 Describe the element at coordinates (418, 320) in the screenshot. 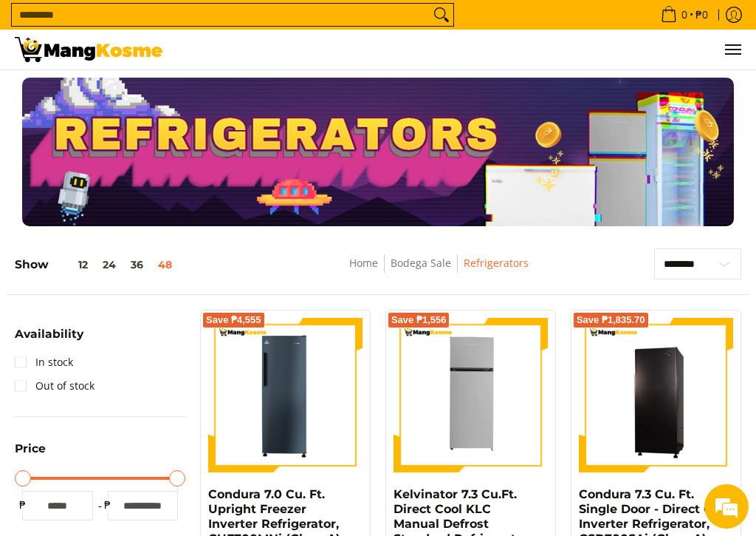

I see `span: Save ₱1,556` at that location.